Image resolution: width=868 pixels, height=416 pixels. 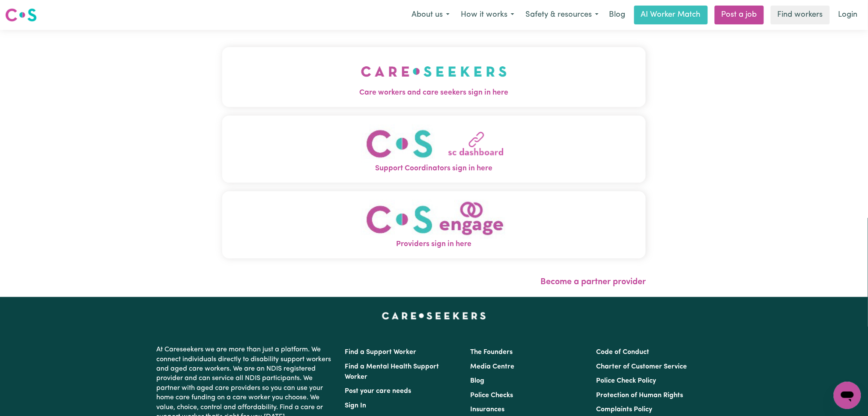 I want to click on a: The Founders, so click(x=492, y=352).